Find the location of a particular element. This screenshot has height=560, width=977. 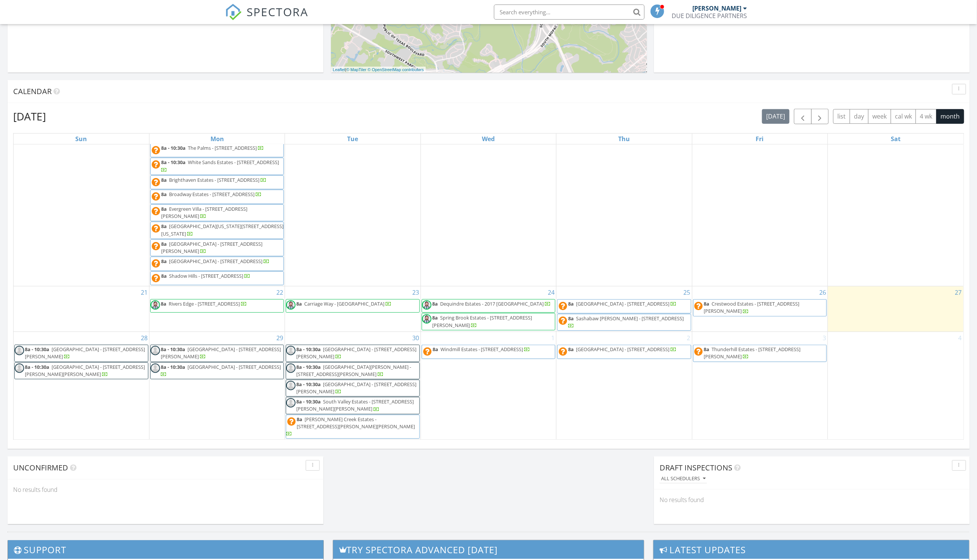

button: All schedulers is located at coordinates (684, 479).